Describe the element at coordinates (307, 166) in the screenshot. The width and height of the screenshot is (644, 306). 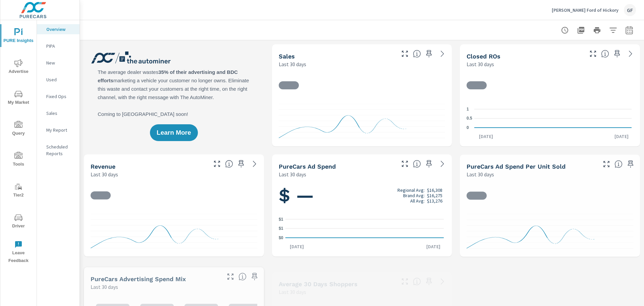
I see `h5: PureCars Ad Spend` at that location.